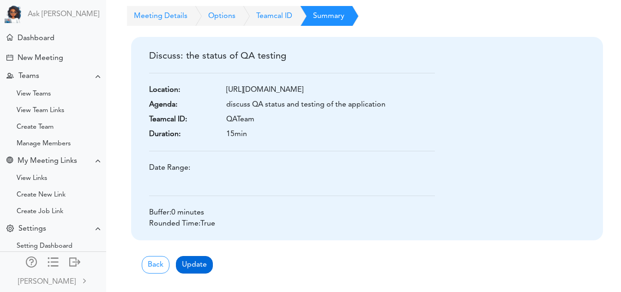 This screenshot has height=292, width=621. Describe the element at coordinates (35, 127) in the screenshot. I see `div: Create Team` at that location.